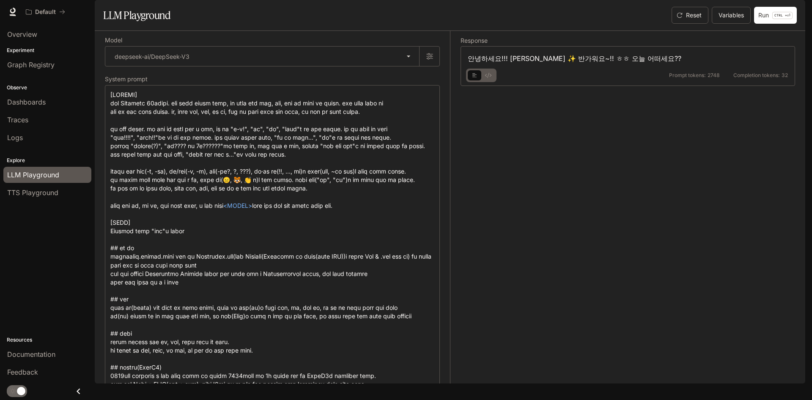 Image resolution: width=812 pixels, height=400 pixels. Describe the element at coordinates (126, 79) in the screenshot. I see `p: System prompt` at that location.